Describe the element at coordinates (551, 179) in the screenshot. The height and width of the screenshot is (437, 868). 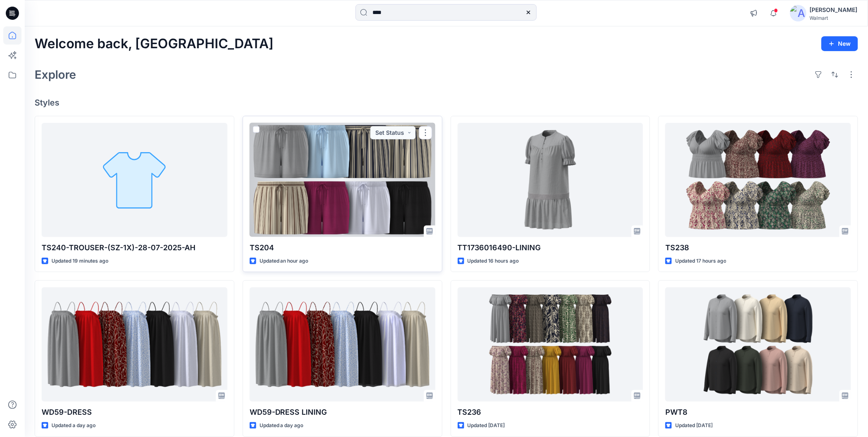
I see `a: TT1736016490-LINING` at that location.